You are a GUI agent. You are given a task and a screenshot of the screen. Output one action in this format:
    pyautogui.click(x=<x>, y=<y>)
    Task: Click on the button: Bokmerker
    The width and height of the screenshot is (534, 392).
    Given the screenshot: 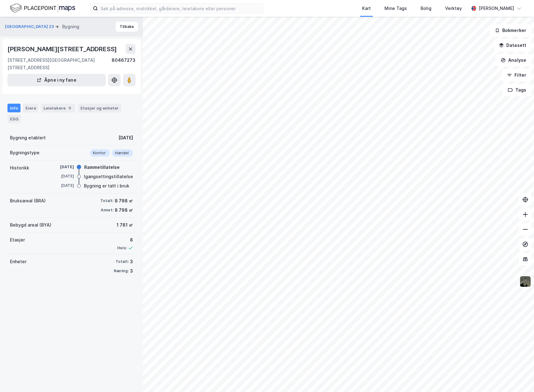 What is the action you would take?
    pyautogui.click(x=510, y=30)
    